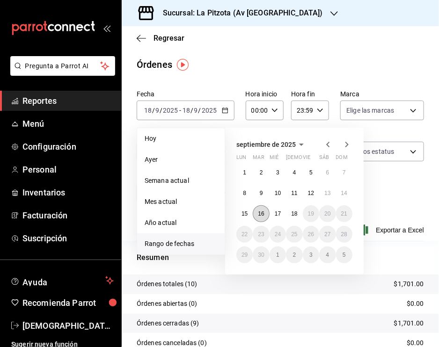 The image size is (439, 347). I want to click on button: 14 de septiembre de 2025, so click(344, 193).